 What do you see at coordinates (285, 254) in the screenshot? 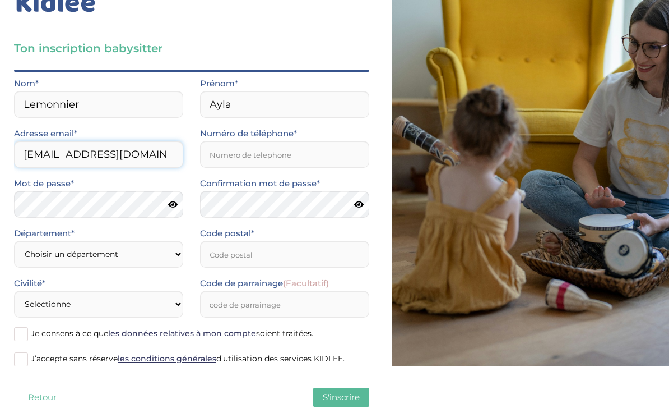
I see `input: Code postal` at bounding box center [285, 254].